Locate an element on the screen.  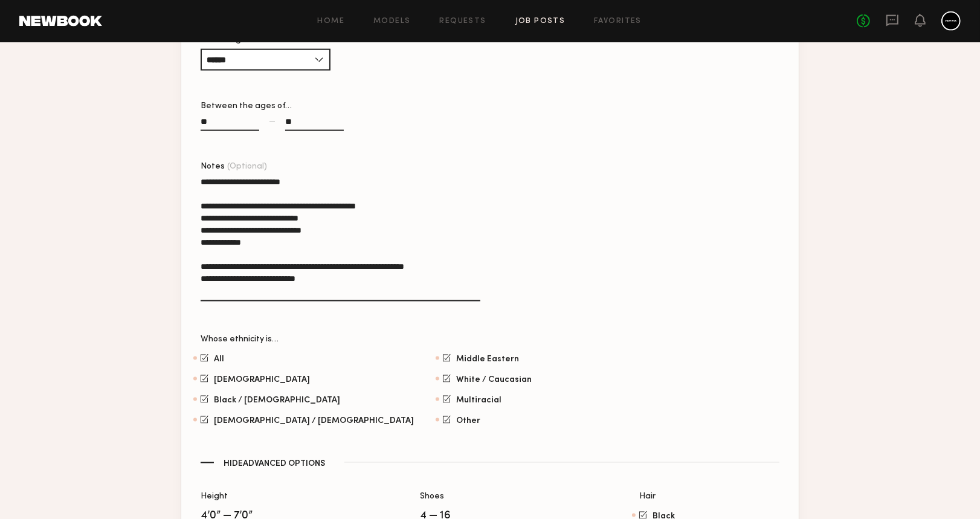
a: Models is located at coordinates (391, 21).